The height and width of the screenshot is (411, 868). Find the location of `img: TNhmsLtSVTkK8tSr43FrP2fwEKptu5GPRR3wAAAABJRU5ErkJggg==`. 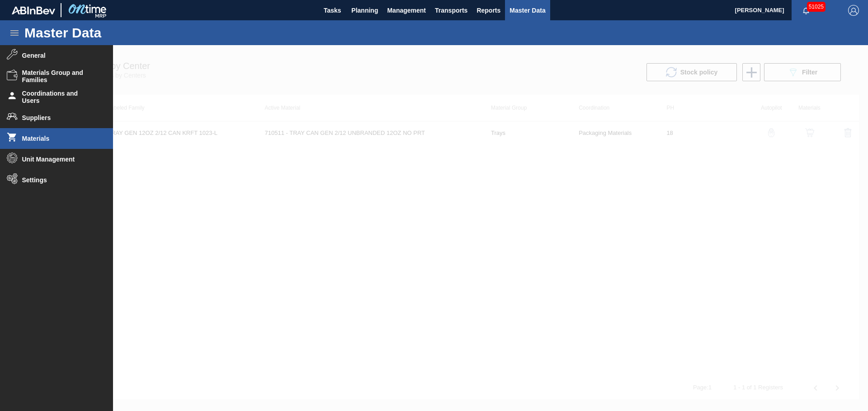

img: TNhmsLtSVTkK8tSr43FrP2fwEKptu5GPRR3wAAAABJRU5ErkJggg== is located at coordinates (33, 10).